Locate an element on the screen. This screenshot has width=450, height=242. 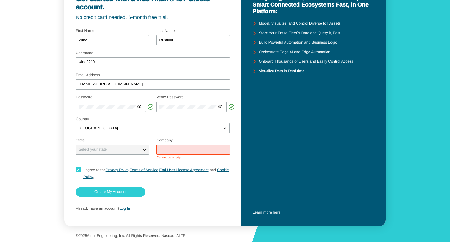
unity-typography: Store Your Entire Fleet`s Data and Query it, Fast is located at coordinates (300, 33).